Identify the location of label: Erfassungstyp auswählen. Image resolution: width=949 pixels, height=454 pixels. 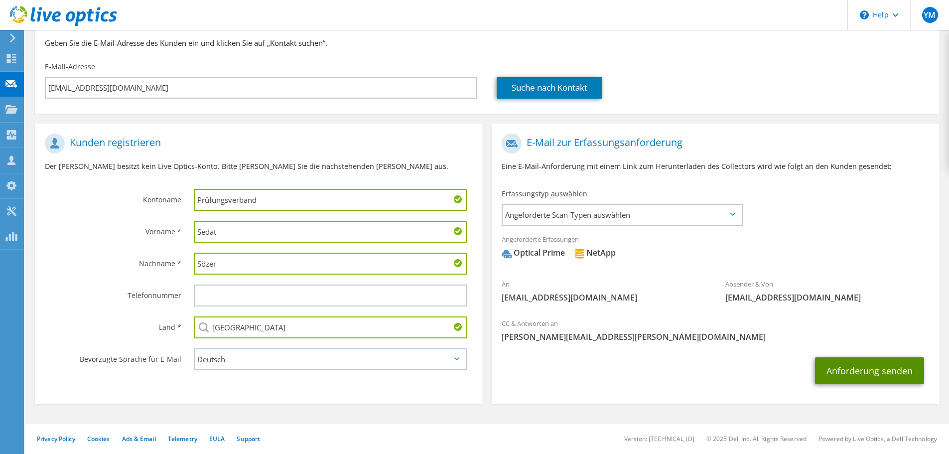
(545, 194).